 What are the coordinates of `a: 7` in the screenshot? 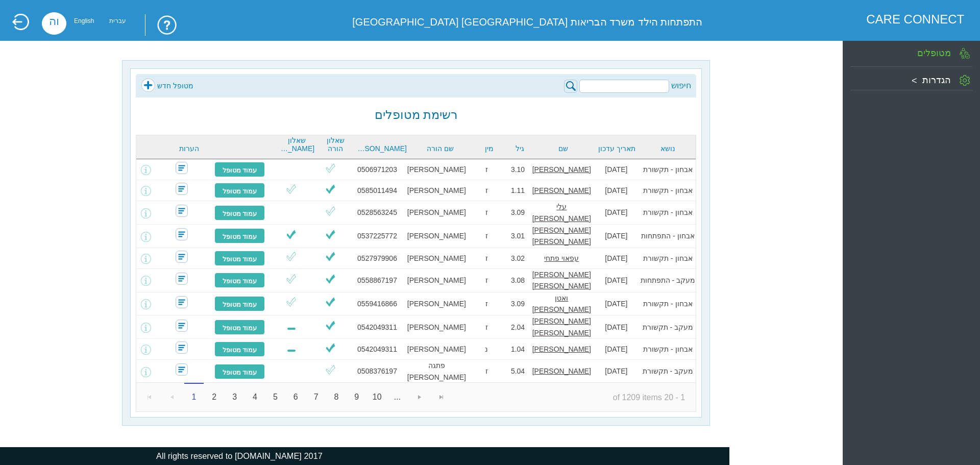 It's located at (316, 396).